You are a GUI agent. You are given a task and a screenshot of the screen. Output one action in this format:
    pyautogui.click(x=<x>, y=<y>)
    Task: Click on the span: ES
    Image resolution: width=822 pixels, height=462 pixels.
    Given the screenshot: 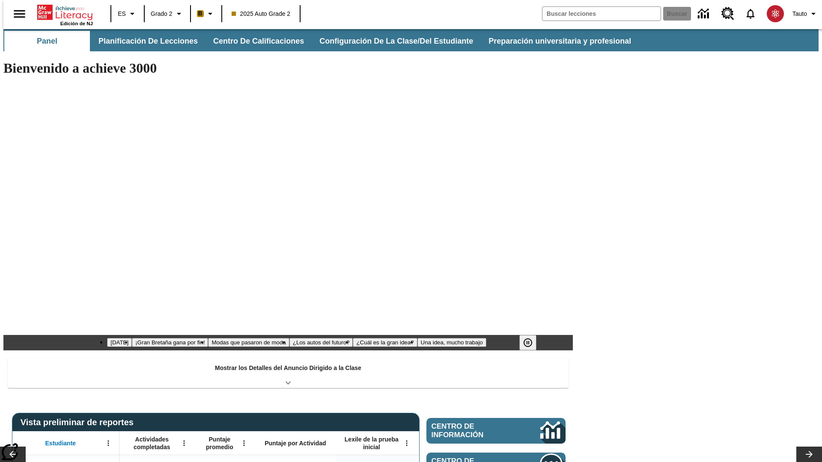 What is the action you would take?
    pyautogui.click(x=122, y=14)
    